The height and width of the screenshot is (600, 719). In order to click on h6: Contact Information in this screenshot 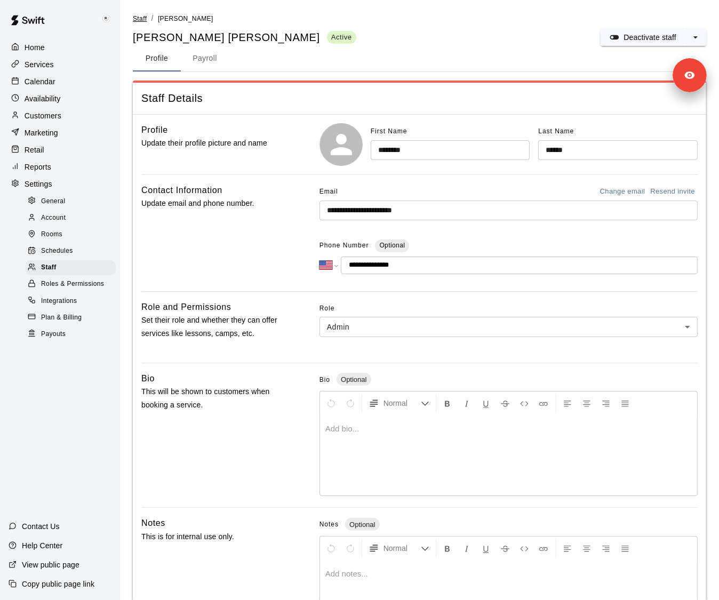, I will do `click(182, 190)`.